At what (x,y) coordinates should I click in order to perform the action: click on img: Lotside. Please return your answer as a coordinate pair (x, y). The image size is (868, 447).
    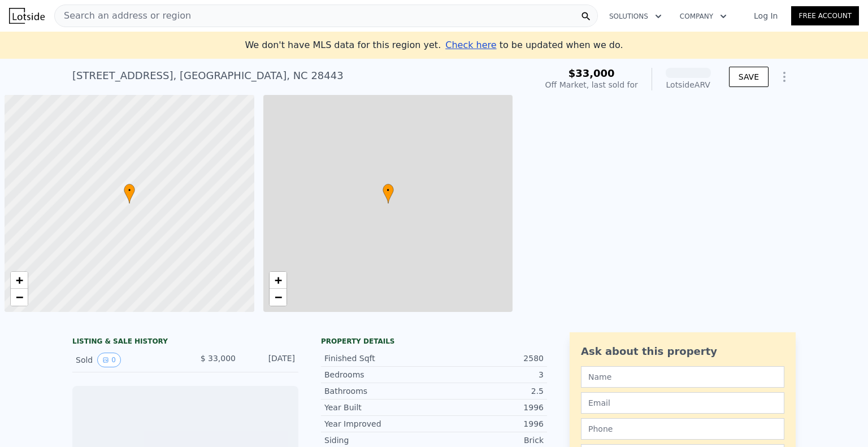
    Looking at the image, I should click on (27, 16).